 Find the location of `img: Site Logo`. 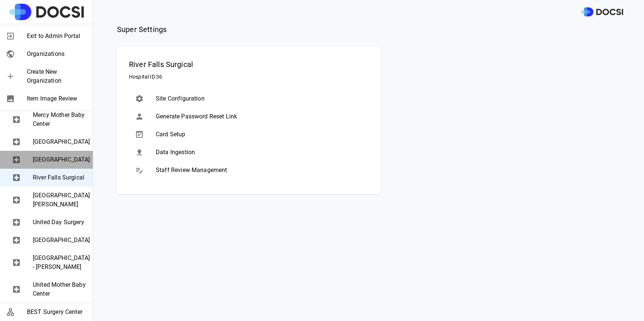

img: Site Logo is located at coordinates (47, 12).